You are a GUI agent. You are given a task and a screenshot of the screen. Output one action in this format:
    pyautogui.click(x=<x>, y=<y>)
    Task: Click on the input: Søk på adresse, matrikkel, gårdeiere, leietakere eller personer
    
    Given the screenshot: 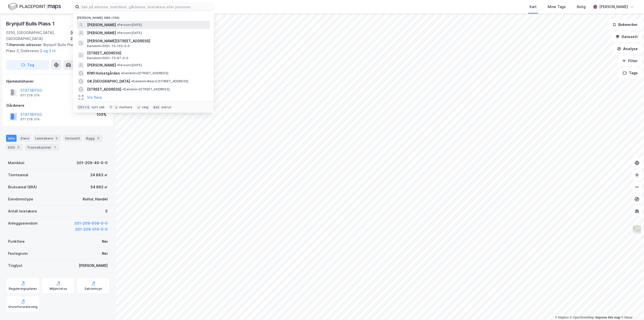 What is the action you would take?
    pyautogui.click(x=147, y=7)
    